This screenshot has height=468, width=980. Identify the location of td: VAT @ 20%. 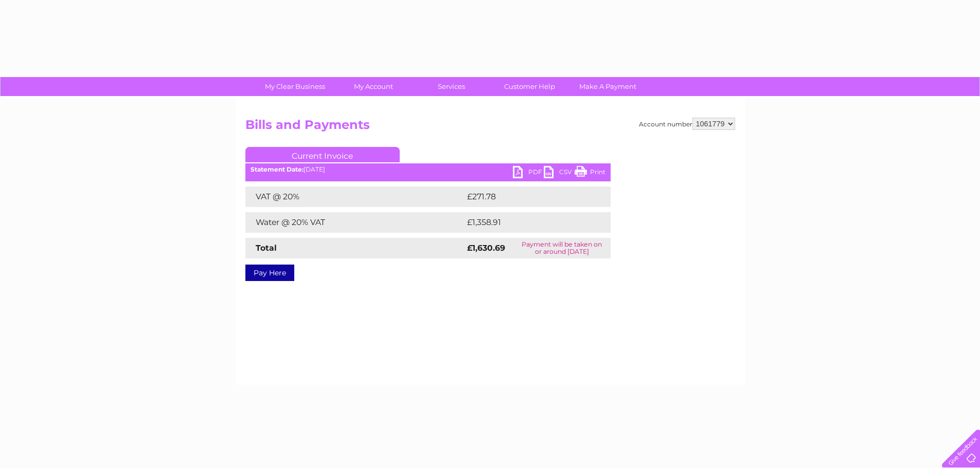
(355, 197).